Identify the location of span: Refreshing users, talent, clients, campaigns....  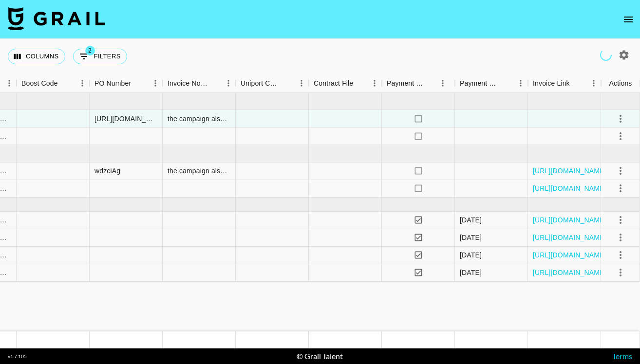
(606, 55).